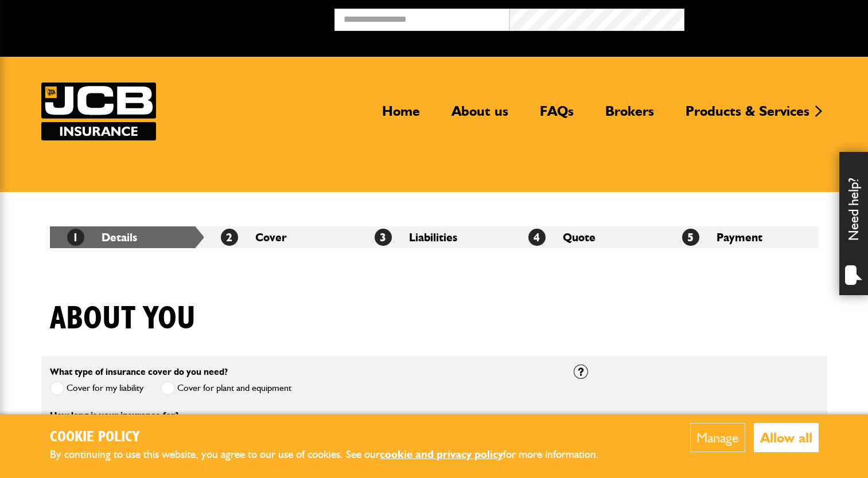  Describe the element at coordinates (226, 388) in the screenshot. I see `label: Cover for plant and equipment` at that location.